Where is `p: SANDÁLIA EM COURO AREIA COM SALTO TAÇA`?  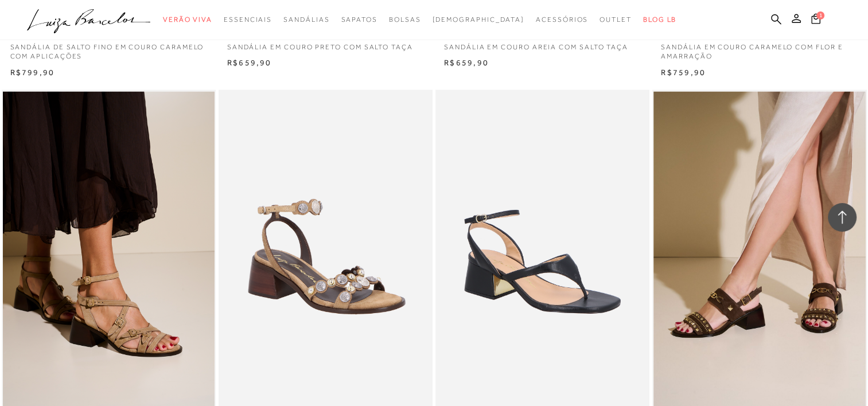 p: SANDÁLIA EM COURO AREIA COM SALTO TAÇA is located at coordinates (542, 43).